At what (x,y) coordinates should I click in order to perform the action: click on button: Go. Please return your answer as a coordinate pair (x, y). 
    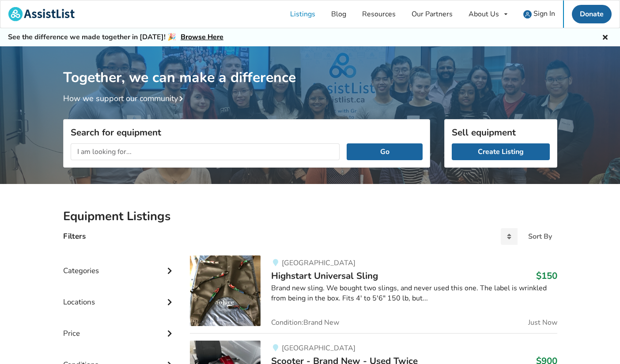
    Looking at the image, I should click on (384, 152).